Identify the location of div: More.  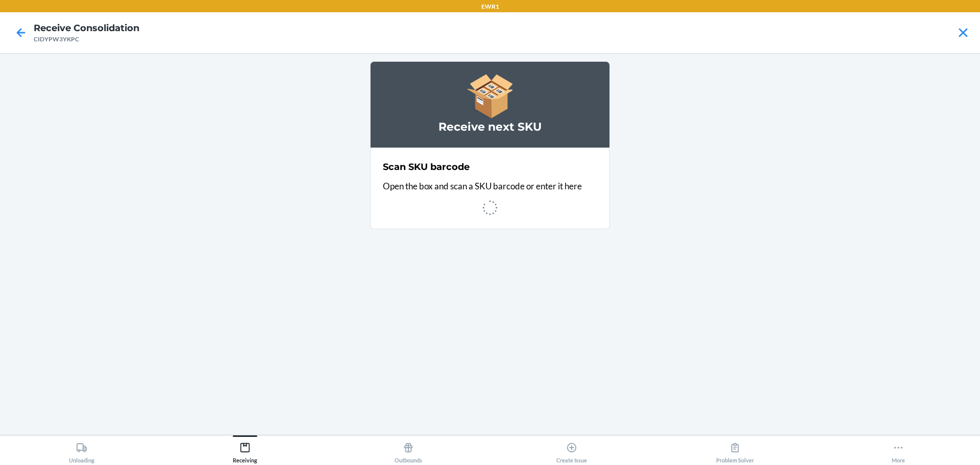
(898, 450).